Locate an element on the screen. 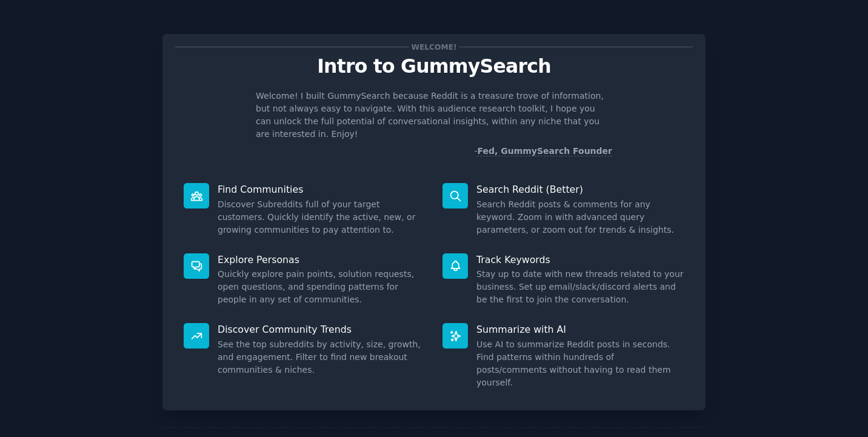 The height and width of the screenshot is (437, 868). dd: See the top subreddits by activity, size, growth, and engagement. Filter to find new breakout com... is located at coordinates (321, 357).